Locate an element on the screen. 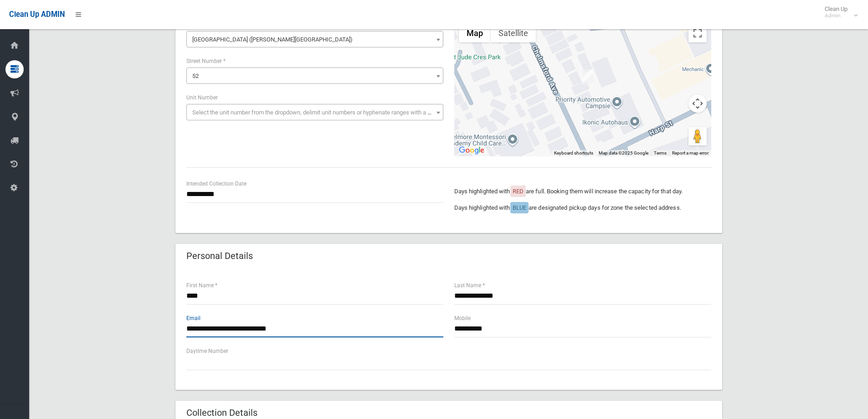 This screenshot has width=868, height=419. header: Personal Details is located at coordinates (220, 256).